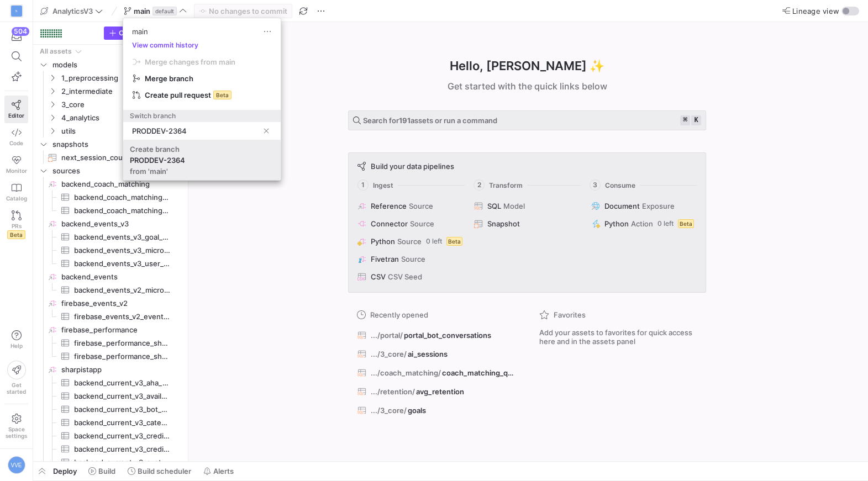  What do you see at coordinates (149, 171) in the screenshot?
I see `div: from 'main'` at bounding box center [149, 171].